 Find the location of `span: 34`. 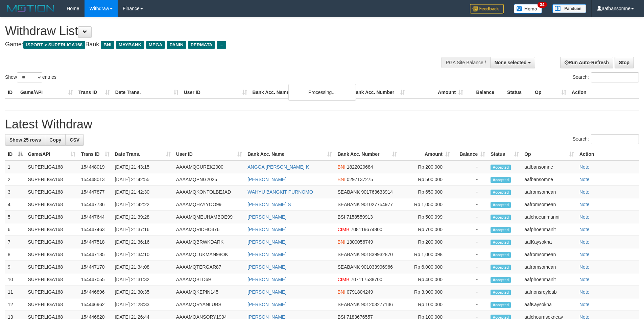

span: 34 is located at coordinates (542, 5).